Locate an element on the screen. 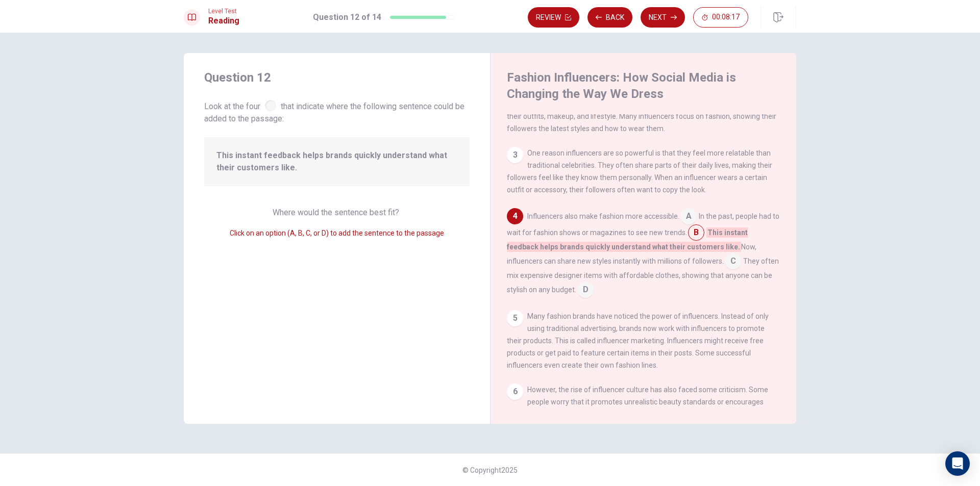  div: 5 is located at coordinates (515, 318).